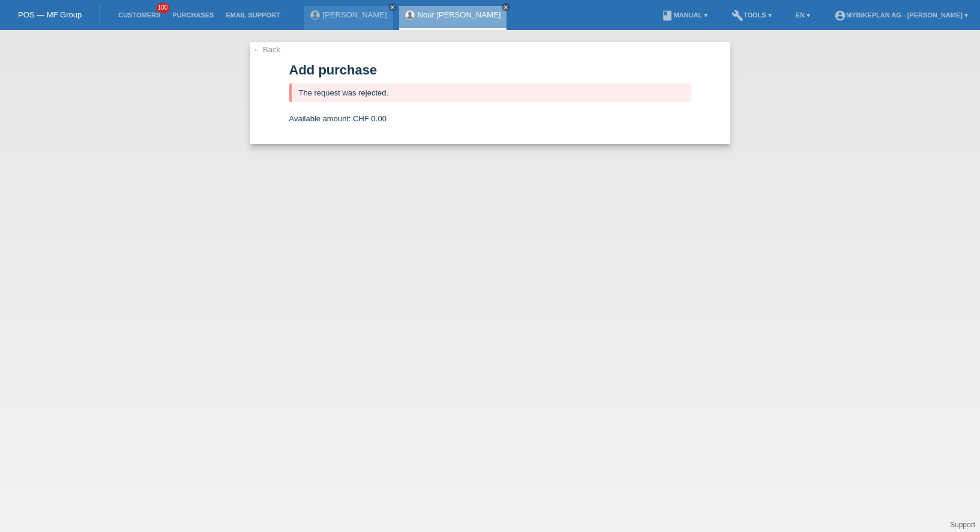 This screenshot has width=980, height=532. What do you see at coordinates (684, 15) in the screenshot?
I see `a: bookManual ▾` at bounding box center [684, 15].